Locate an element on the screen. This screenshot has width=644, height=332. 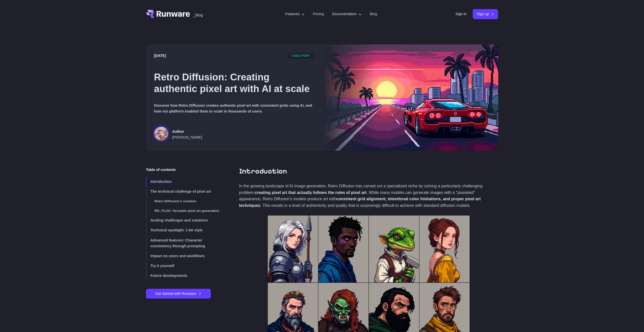
a: Get started with Runware is located at coordinates (178, 294).